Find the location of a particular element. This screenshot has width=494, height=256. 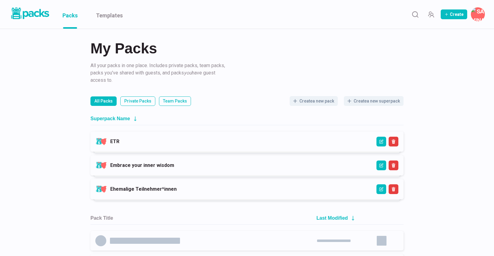

button: Savina Tilmann is located at coordinates (478, 14).